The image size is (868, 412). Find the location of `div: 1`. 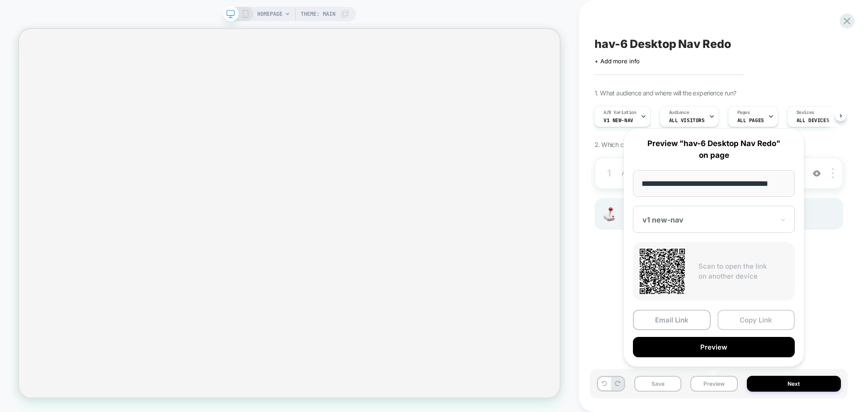

div: 1 is located at coordinates (609, 173).